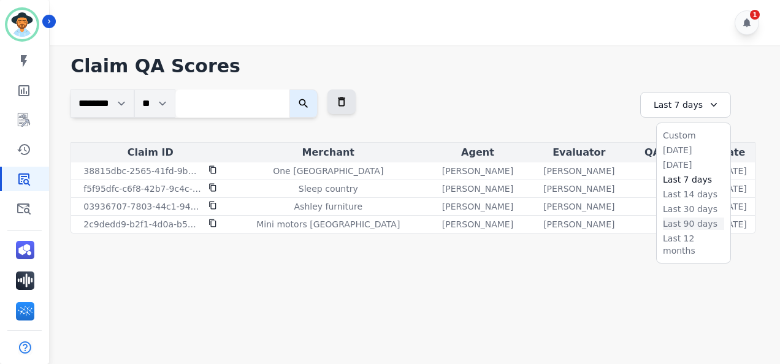 This screenshot has height=364, width=780. Describe the element at coordinates (142, 224) in the screenshot. I see `p: 2c9dedd9-b2f1-4d0a-b554-88e725b70124` at that location.